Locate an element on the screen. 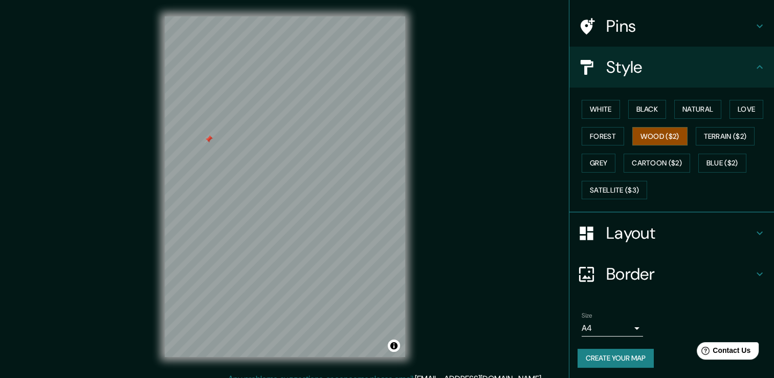  h4: Layout is located at coordinates (680, 233).